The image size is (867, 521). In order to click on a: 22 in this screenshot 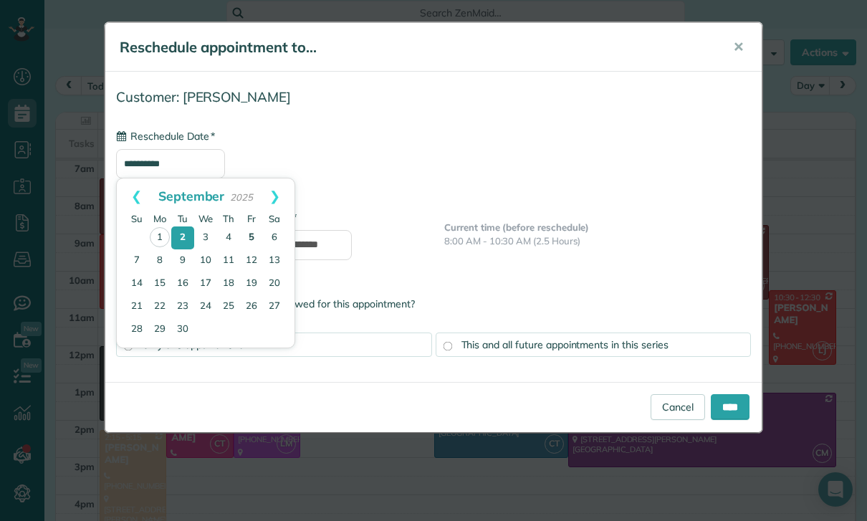, I will do `click(160, 306)`.